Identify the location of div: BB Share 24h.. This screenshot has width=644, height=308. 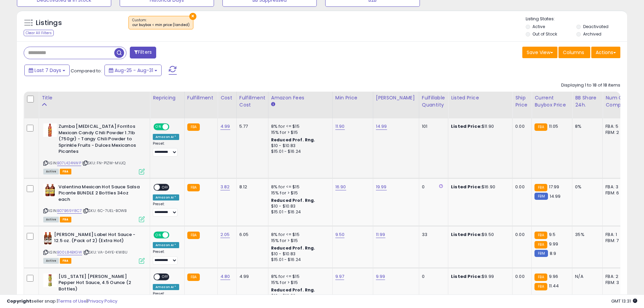
(587, 101).